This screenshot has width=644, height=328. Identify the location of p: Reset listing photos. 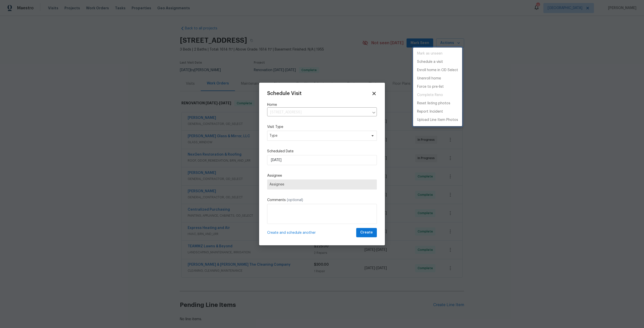
(433, 103).